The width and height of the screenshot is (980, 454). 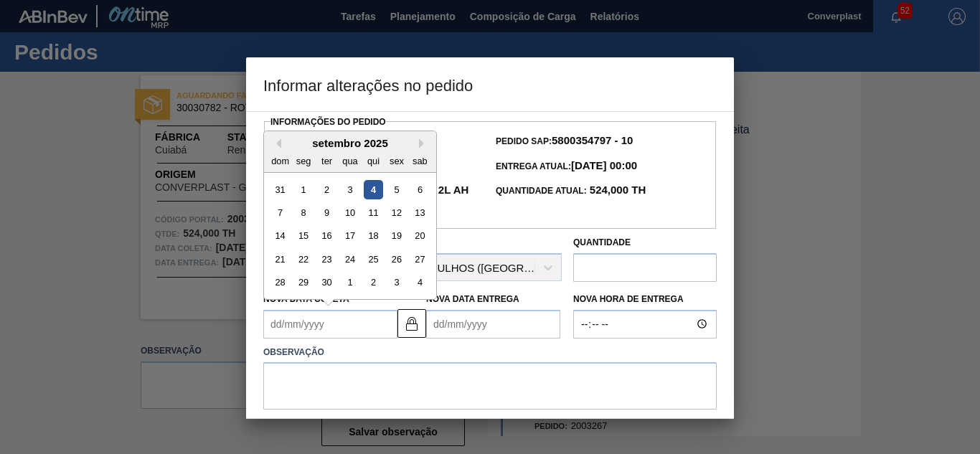 I want to click on div: Choose domingo, 14 de setembro de 2025, so click(x=280, y=235).